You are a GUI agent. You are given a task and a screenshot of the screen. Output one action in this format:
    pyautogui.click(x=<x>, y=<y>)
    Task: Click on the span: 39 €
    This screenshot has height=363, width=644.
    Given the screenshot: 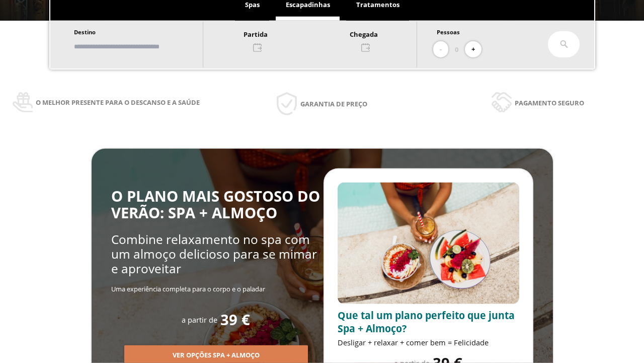 What is the action you would take?
    pyautogui.click(x=235, y=319)
    